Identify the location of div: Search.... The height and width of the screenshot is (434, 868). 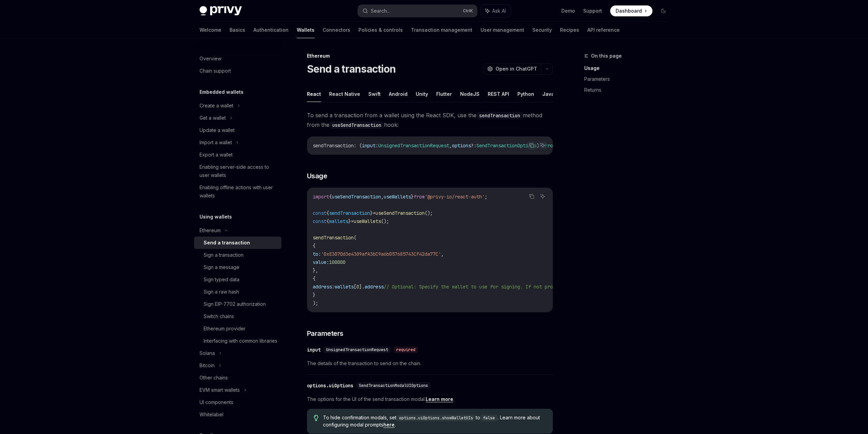
(380, 11).